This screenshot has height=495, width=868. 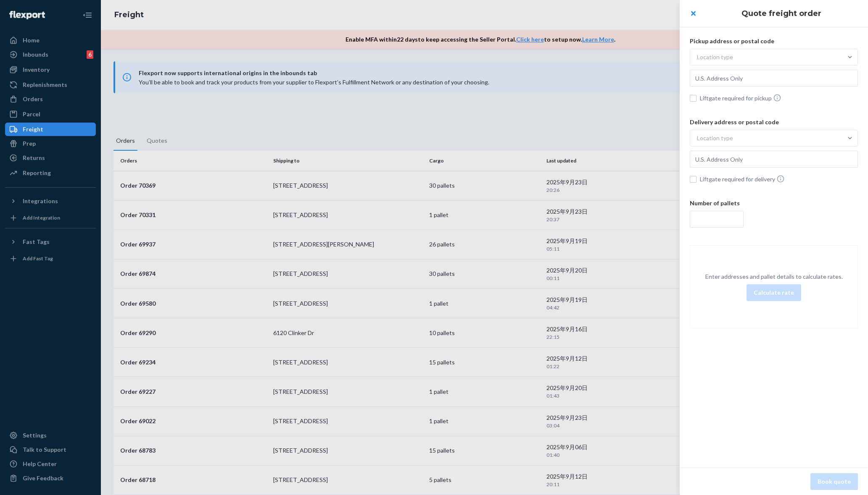 What do you see at coordinates (781, 13) in the screenshot?
I see `h1: Quote freight order` at bounding box center [781, 13].